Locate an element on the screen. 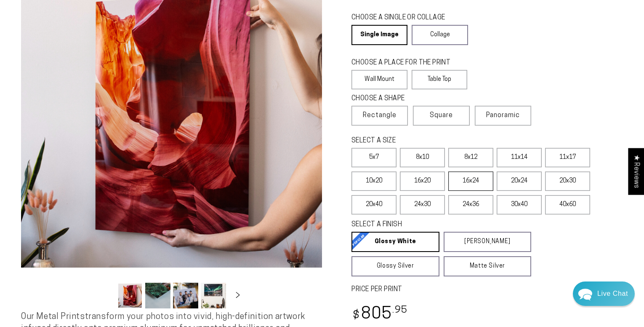 This screenshot has width=644, height=327. label: 11x14 is located at coordinates (519, 158).